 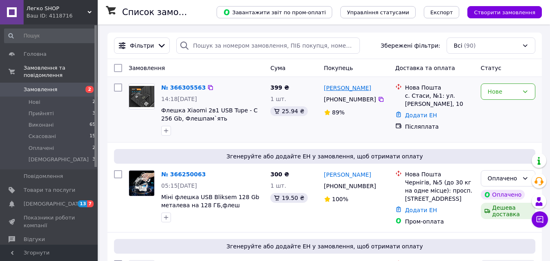 What do you see at coordinates (504, 12) in the screenshot?
I see `span: Створити замовлення` at bounding box center [504, 12].